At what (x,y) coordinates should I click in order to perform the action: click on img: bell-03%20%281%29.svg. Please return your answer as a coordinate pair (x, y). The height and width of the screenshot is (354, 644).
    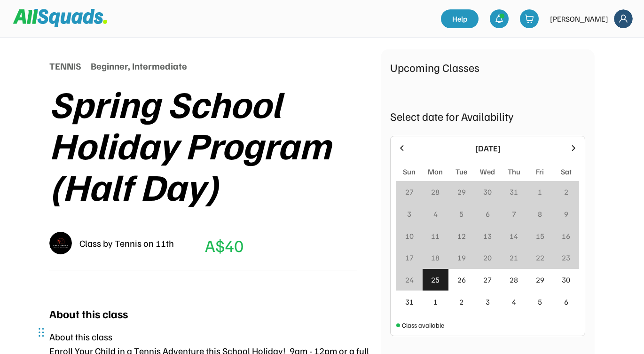
    Looking at the image, I should click on (499, 19).